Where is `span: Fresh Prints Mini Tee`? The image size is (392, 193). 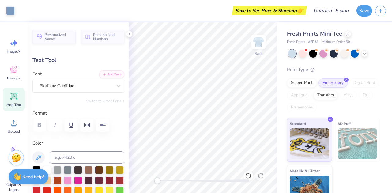
span: Fresh Prints Mini Tee is located at coordinates (314, 34).